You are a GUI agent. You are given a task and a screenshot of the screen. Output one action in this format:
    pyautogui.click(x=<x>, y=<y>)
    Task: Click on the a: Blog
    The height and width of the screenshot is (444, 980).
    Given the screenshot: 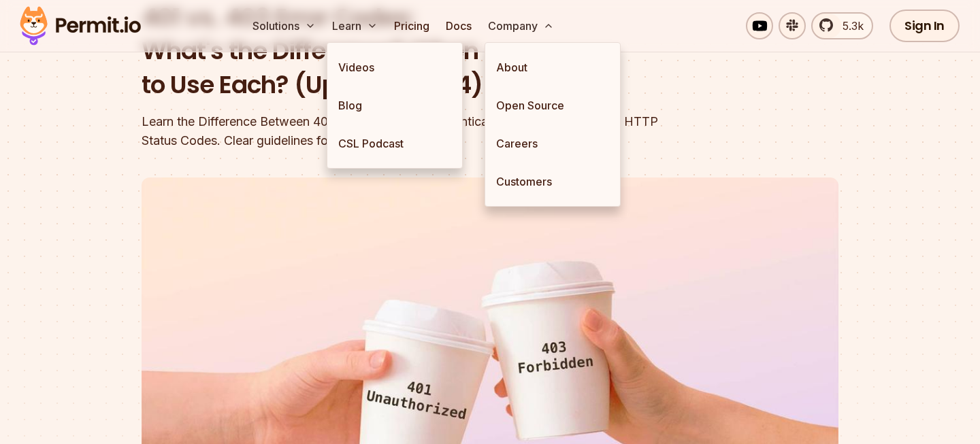 What is the action you would take?
    pyautogui.click(x=394, y=106)
    